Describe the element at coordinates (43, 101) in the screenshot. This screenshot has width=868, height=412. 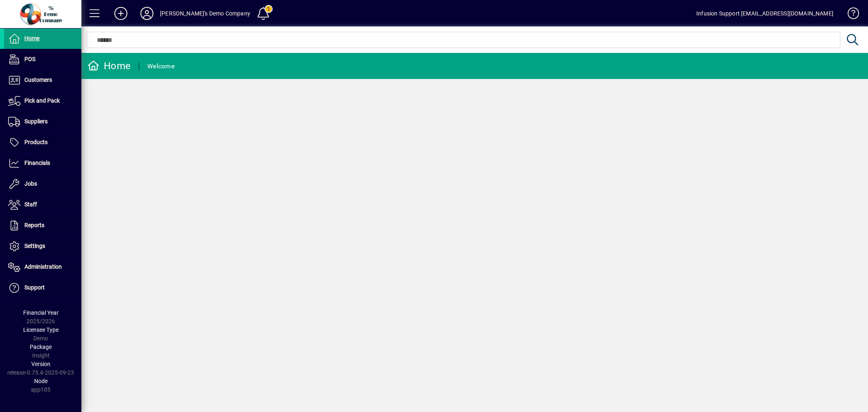
I see `a: Pick and Pack` at that location.